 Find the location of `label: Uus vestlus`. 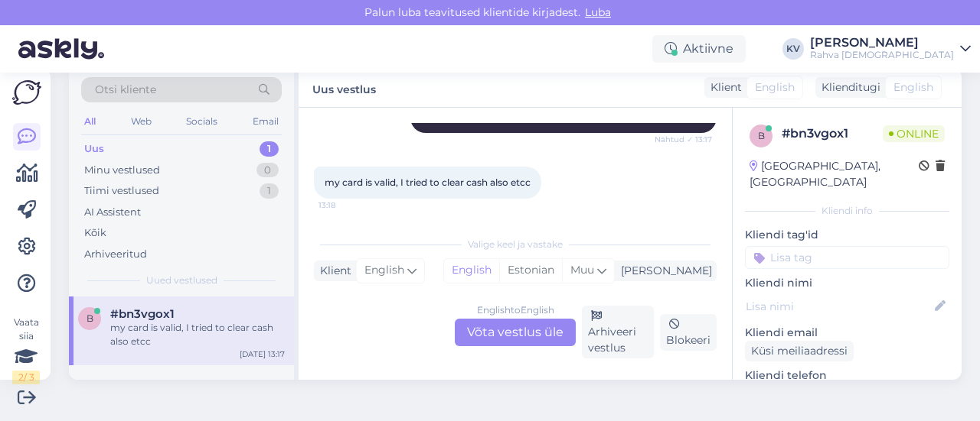

label: Uus vestlus is located at coordinates (344, 88).